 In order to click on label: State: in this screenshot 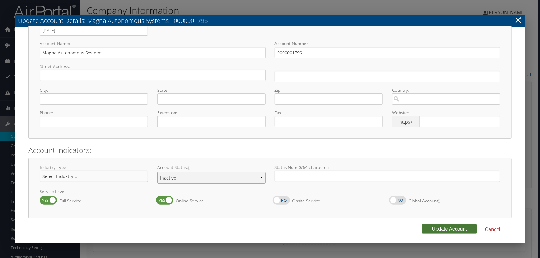, I will do `click(211, 90)`.